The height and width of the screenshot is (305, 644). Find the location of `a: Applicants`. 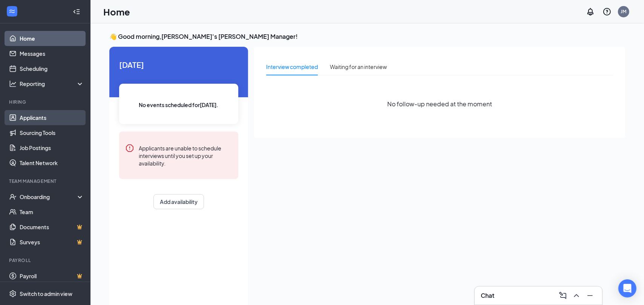

a: Applicants is located at coordinates (52, 118).